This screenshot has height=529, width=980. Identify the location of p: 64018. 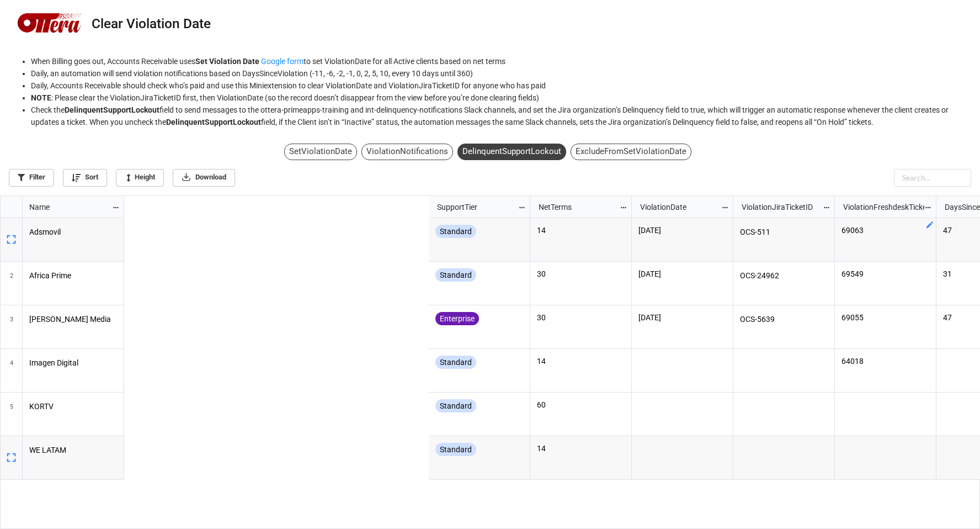
(885, 361).